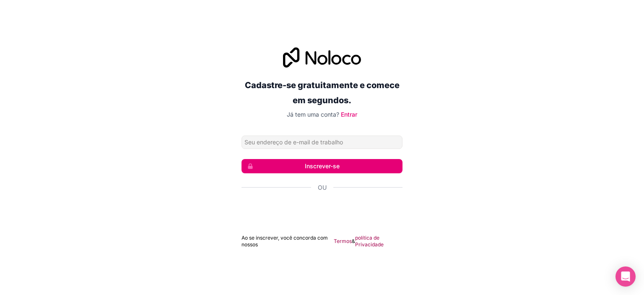 The image size is (644, 295). I want to click on font: Ao se inscrever, você concorda com nossos, so click(285, 241).